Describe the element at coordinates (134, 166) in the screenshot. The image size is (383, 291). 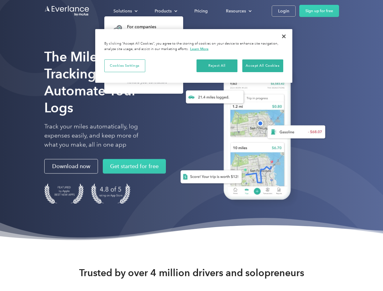
I see `a: Get started for free` at that location.